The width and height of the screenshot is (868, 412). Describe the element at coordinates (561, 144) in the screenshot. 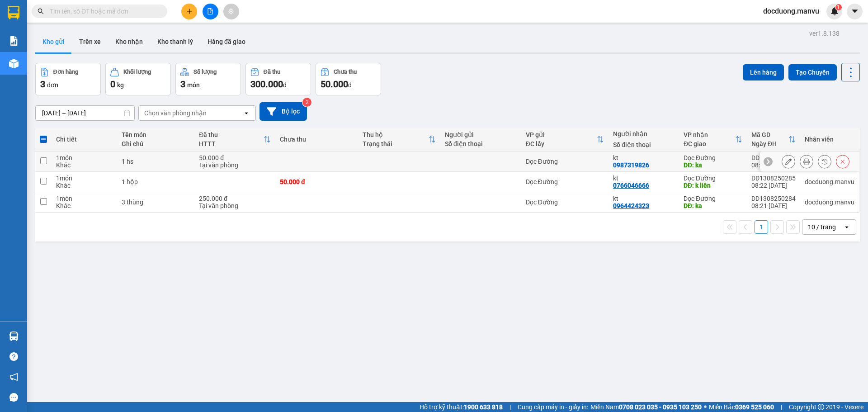

I see `div: ĐC lấy` at that location.